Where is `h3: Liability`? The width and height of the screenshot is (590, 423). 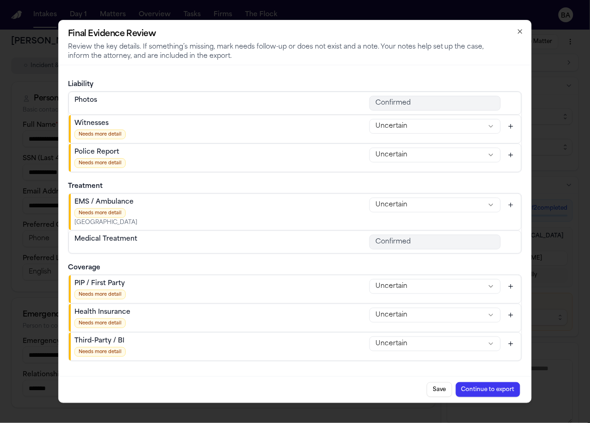 h3: Liability is located at coordinates (295, 85).